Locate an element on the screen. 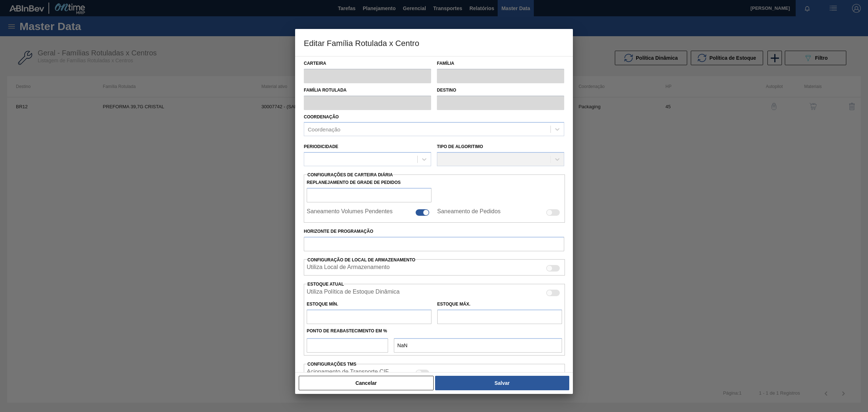  label: Estoque Máx. is located at coordinates (454, 304).